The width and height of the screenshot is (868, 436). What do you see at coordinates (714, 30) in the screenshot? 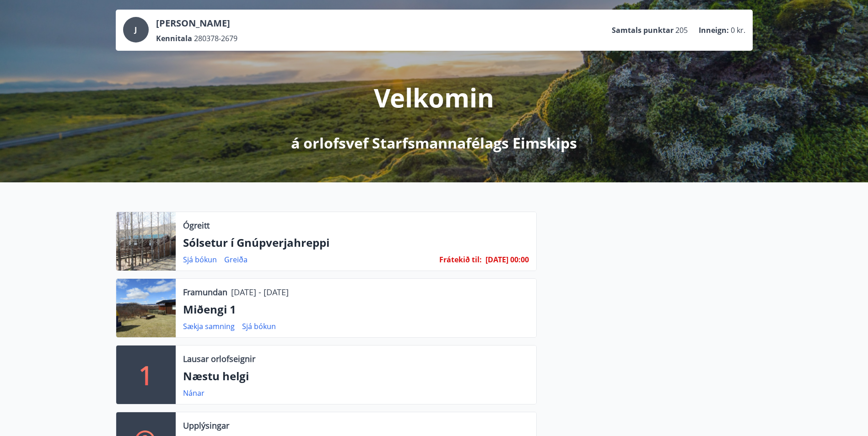
I see `p: Inneign :` at bounding box center [714, 30].